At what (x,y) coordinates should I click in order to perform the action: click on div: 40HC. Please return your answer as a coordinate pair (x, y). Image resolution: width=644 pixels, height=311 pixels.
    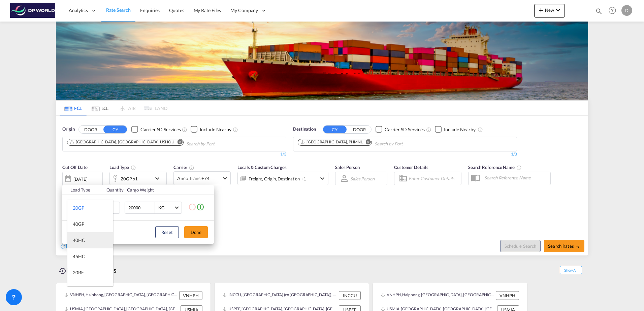
    Looking at the image, I should click on (79, 240).